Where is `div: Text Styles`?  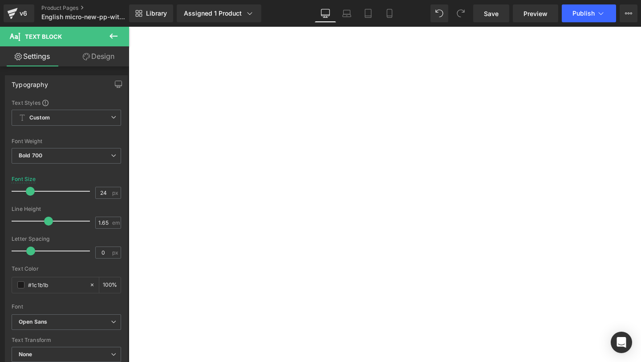 div: Text Styles is located at coordinates (66, 102).